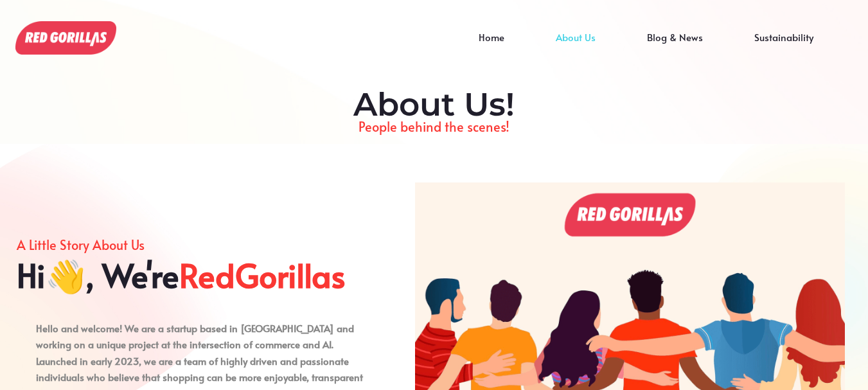  I want to click on a: Blog & News, so click(675, 47).